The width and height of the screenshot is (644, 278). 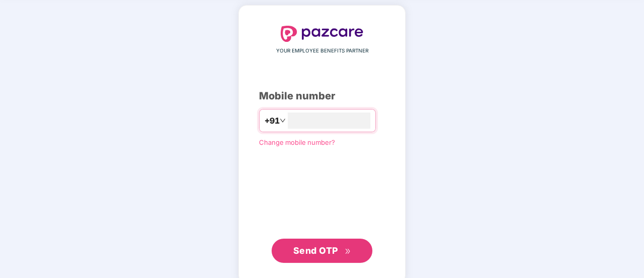 What do you see at coordinates (322, 51) in the screenshot?
I see `span: YOUR EMPLOYEE BENEFITS PARTNER` at bounding box center [322, 51].